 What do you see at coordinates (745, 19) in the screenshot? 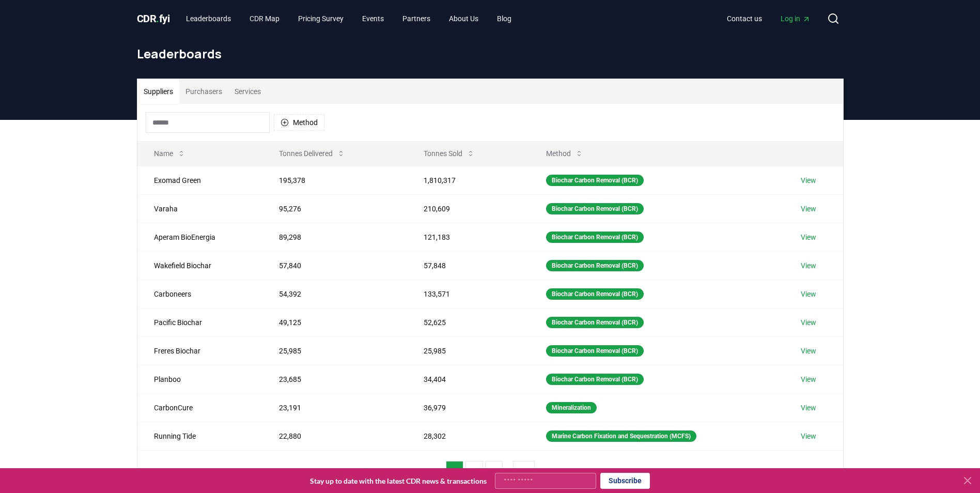
I see `a: Contact us` at bounding box center [745, 19].